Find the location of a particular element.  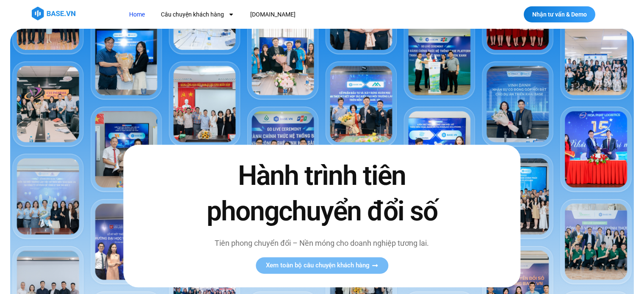

a: Xem toàn bộ câu chuyện khách hàng is located at coordinates (322, 265).